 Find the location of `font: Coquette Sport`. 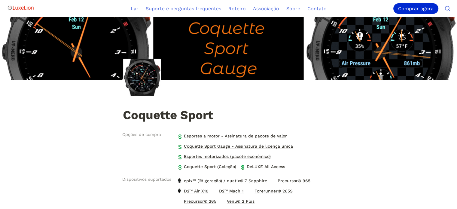

font: Coquette Sport is located at coordinates (168, 115).